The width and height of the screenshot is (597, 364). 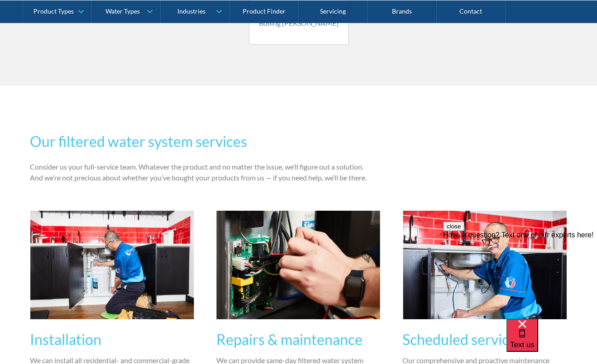 What do you see at coordinates (485, 340) in the screenshot?
I see `h3: Scheduled servicing` at bounding box center [485, 340].